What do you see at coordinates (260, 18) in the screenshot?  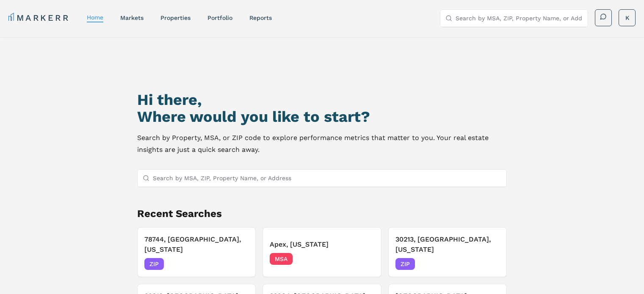 I see `a: reports` at bounding box center [260, 18].